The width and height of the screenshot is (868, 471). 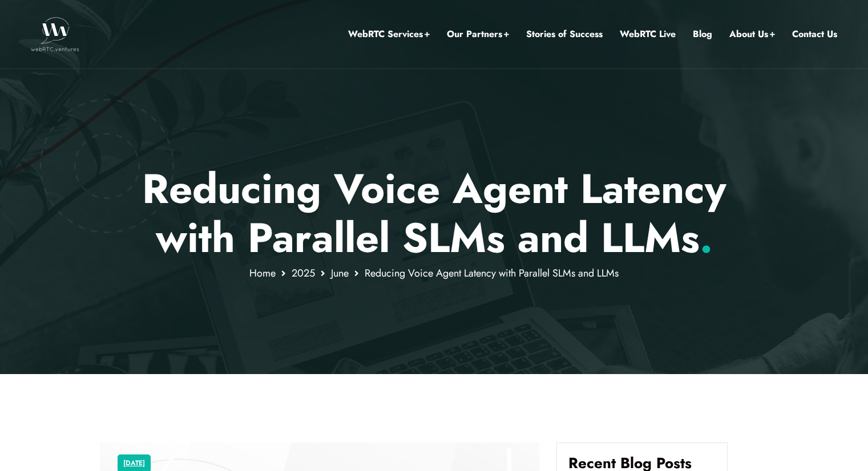 What do you see at coordinates (434, 213) in the screenshot?
I see `p: Reducing Voice Agent Latency with Parallel SLMs and LLMs` at bounding box center [434, 213].